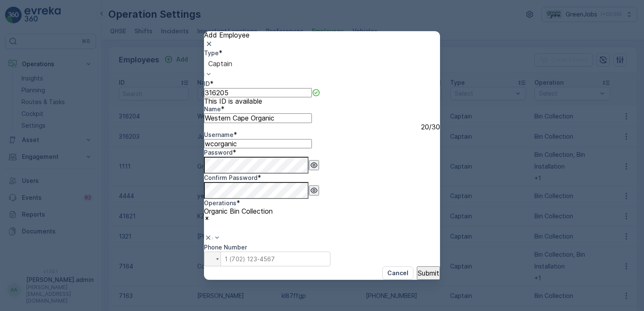 This screenshot has height=311, width=644. What do you see at coordinates (233, 101) in the screenshot?
I see `span: This ID is available` at bounding box center [233, 101].